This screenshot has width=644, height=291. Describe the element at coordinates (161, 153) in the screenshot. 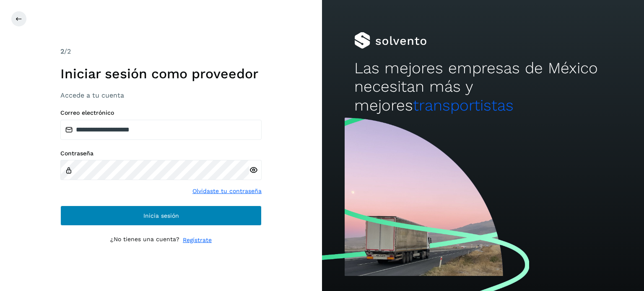

I see `label: Contraseña` at that location.